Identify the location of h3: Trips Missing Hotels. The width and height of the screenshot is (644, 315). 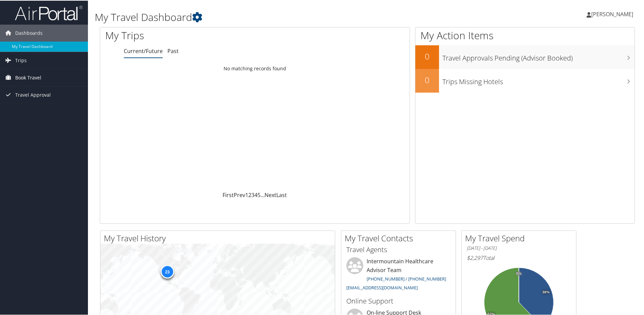
(538, 80).